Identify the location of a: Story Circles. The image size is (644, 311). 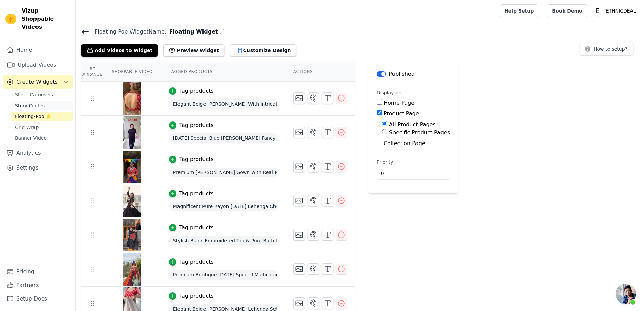
(42, 106).